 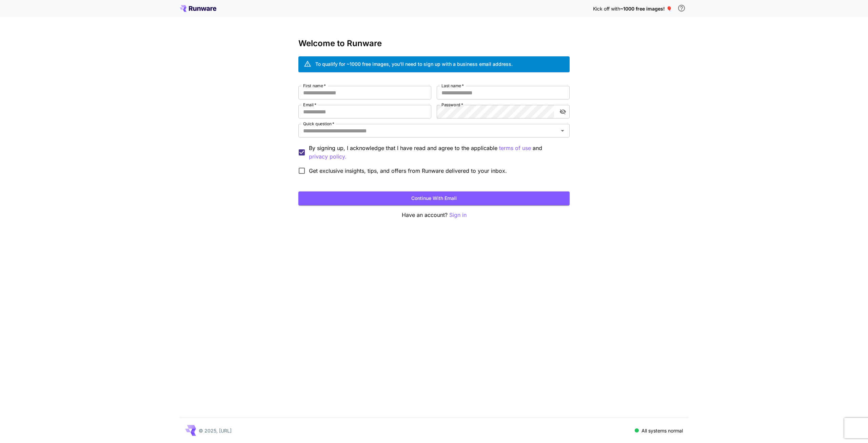 I want to click on button: In order to qualify for free credit, you need to sign up with a business email address and click ..., so click(x=682, y=8).